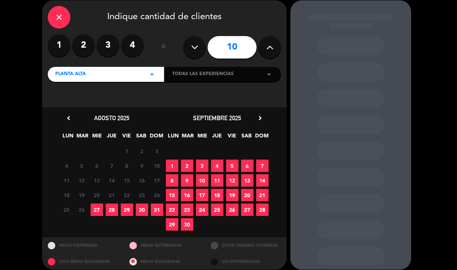  Describe the element at coordinates (59, 17) in the screenshot. I see `i: close` at that location.